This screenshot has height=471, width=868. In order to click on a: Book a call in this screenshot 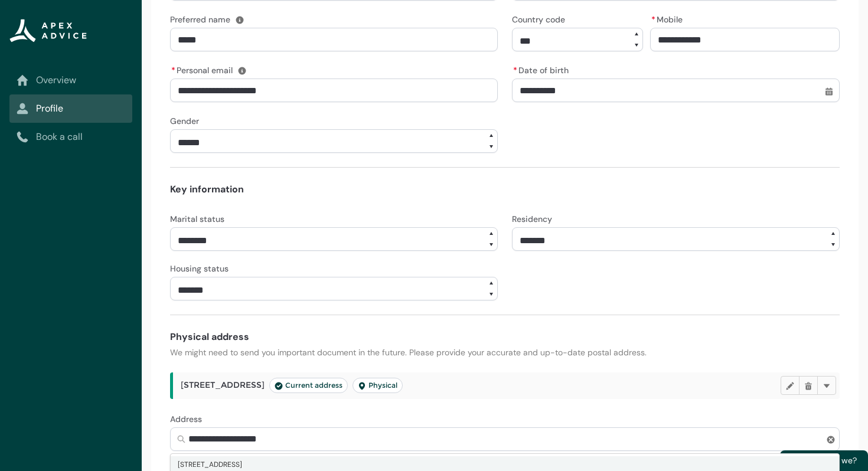, I will do `click(71, 137)`.